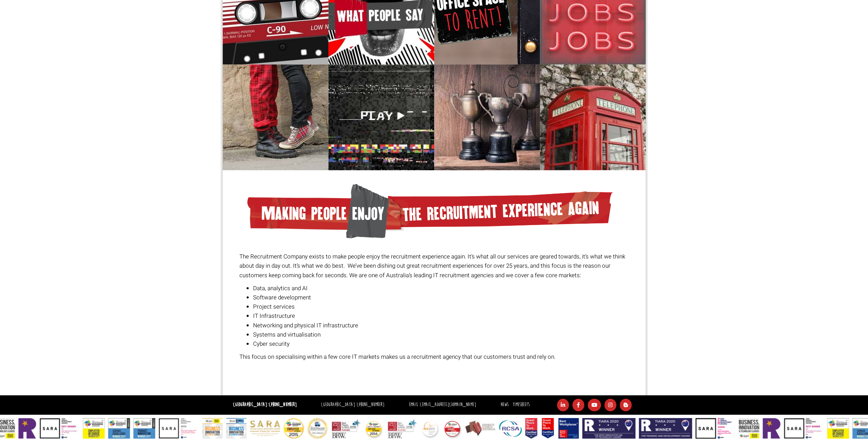  Describe the element at coordinates (434, 266) in the screenshot. I see `p: The Recruitment Company exists to make people enjoy the recruitment experience again. It’s what a...` at that location.